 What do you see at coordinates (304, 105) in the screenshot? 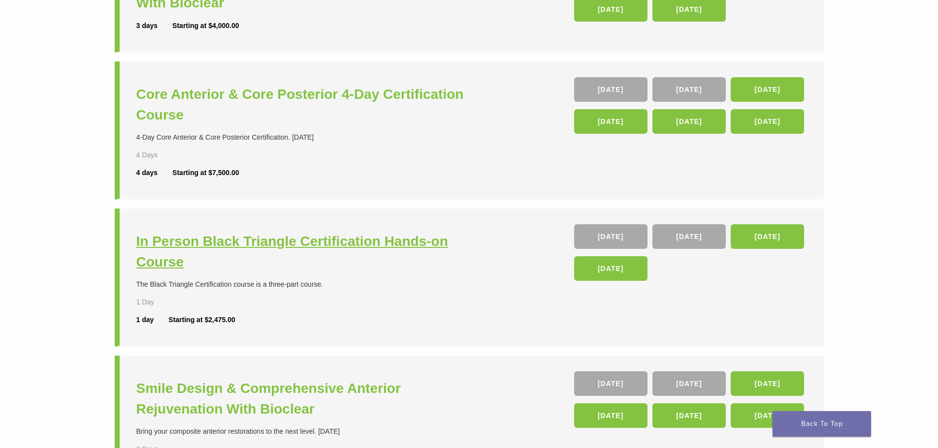
I see `h3: Core Anterior & Core Posterior 4-Day Certification Course` at bounding box center [304, 105].